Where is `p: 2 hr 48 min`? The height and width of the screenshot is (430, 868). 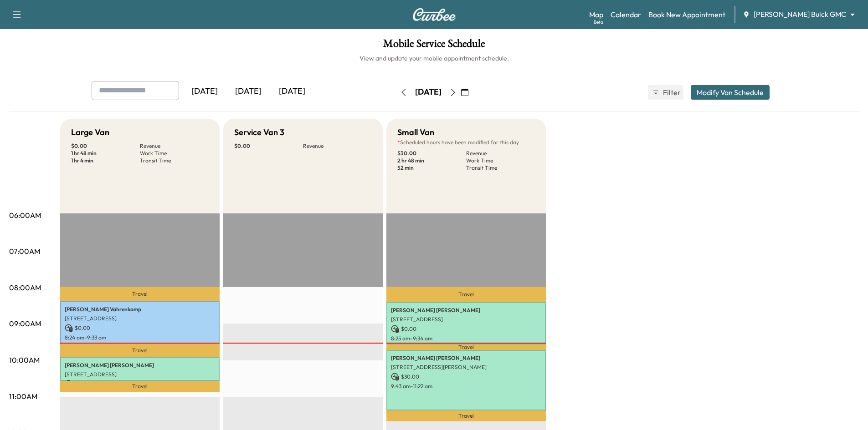 p: 2 hr 48 min is located at coordinates (431, 161).